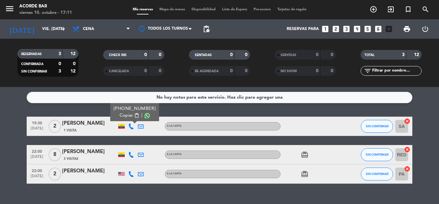 This screenshot has width=439, height=204. I want to click on span: SERVIDAS, so click(289, 55).